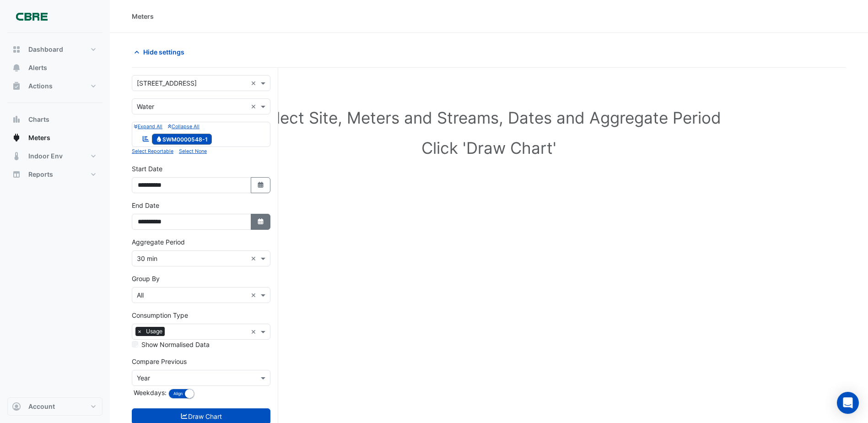 The width and height of the screenshot is (868, 423). I want to click on label: Compare Previous, so click(160, 361).